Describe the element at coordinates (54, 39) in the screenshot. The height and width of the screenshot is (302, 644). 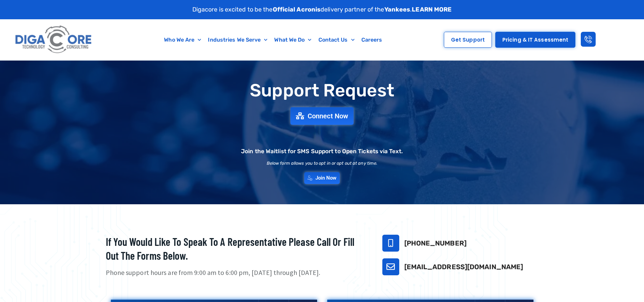
I see `img: Digacore logo 1` at that location.